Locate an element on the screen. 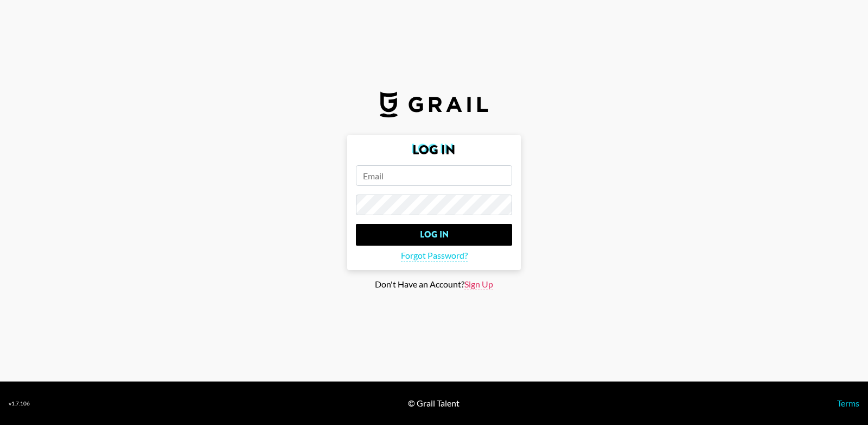 This screenshot has height=425, width=868. div: Don't Have an Account? is located at coordinates (434, 284).